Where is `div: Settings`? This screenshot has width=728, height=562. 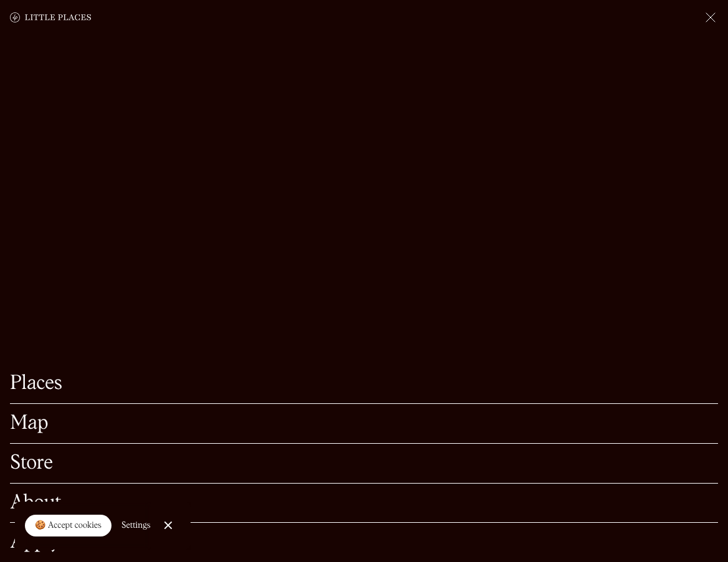
div: Settings is located at coordinates (136, 525).